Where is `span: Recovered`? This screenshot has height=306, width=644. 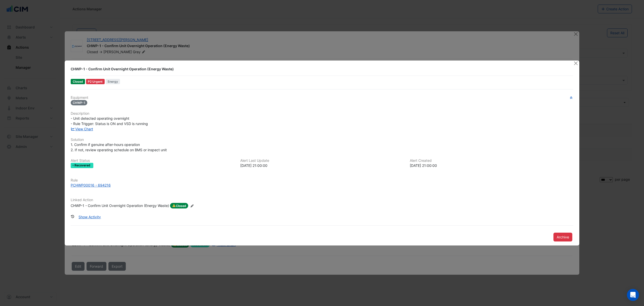 span: Recovered is located at coordinates (83, 166).